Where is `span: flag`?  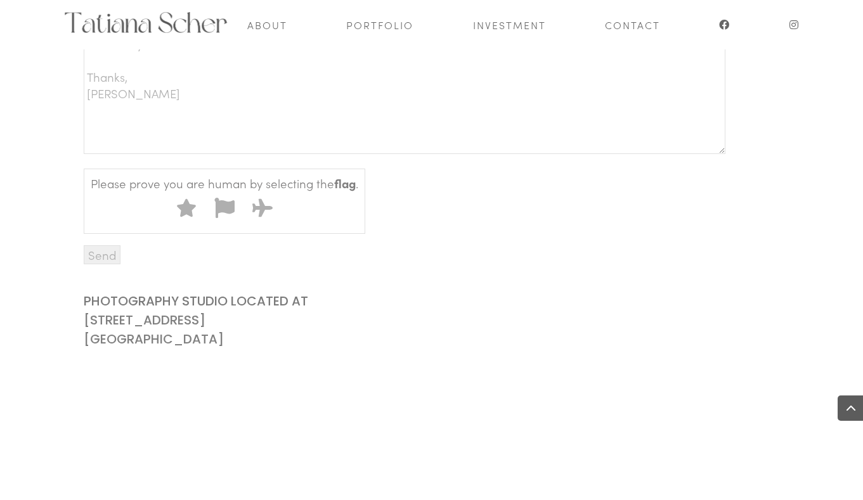
span: flag is located at coordinates (345, 183).